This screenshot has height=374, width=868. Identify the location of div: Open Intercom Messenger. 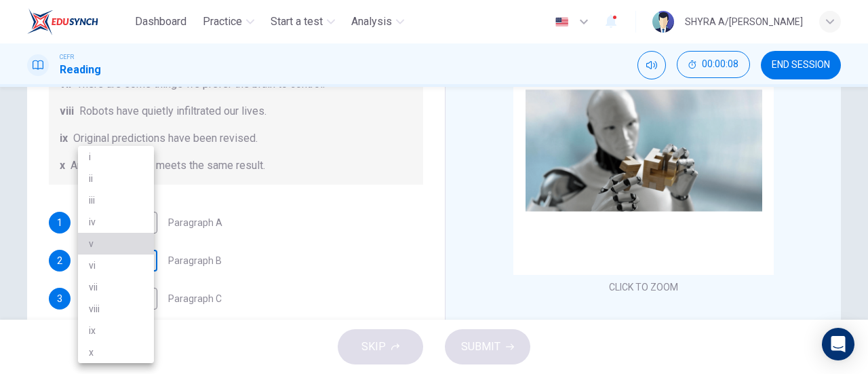
(838, 344).